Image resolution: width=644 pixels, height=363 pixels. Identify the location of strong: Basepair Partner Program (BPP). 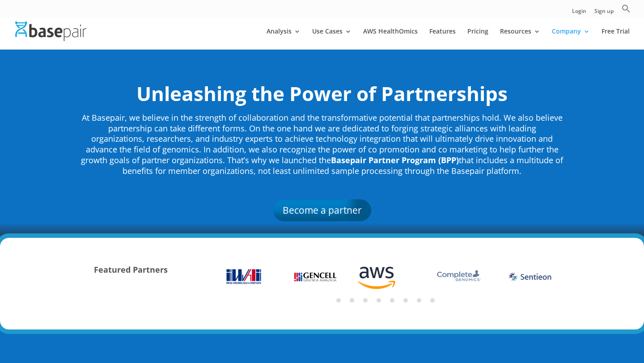
(395, 160).